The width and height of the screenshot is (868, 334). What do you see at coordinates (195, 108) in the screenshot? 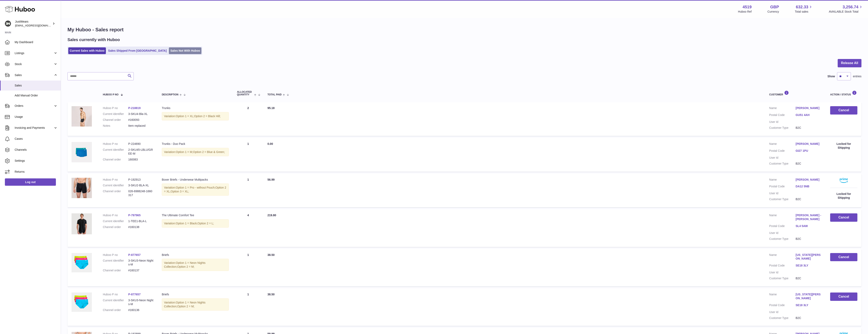
I see `div: Trunks` at bounding box center [195, 108].